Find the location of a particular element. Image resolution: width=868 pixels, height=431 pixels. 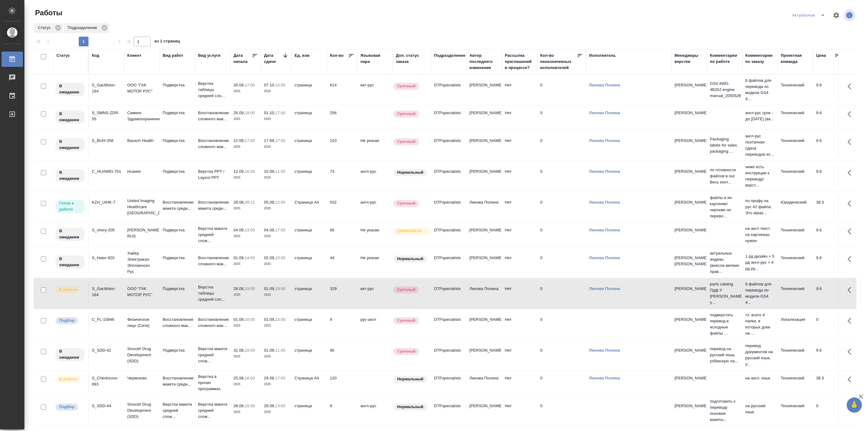

div: Доп. статус заказа is located at coordinates (412, 59).